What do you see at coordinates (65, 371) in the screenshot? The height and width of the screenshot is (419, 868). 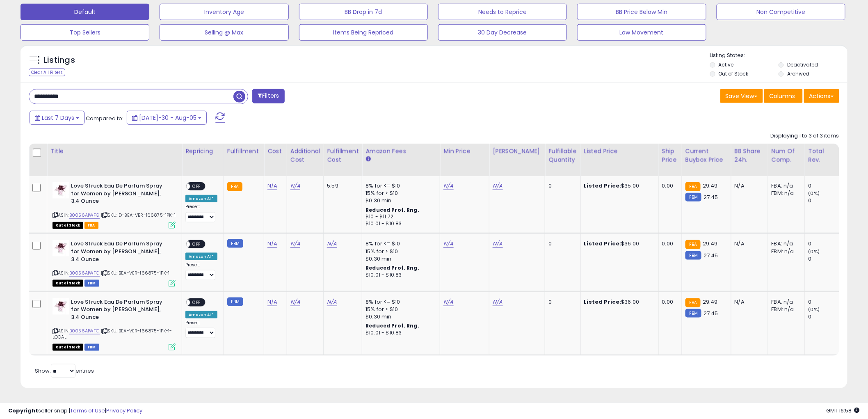 I see `span: Show: entries` at bounding box center [65, 371].